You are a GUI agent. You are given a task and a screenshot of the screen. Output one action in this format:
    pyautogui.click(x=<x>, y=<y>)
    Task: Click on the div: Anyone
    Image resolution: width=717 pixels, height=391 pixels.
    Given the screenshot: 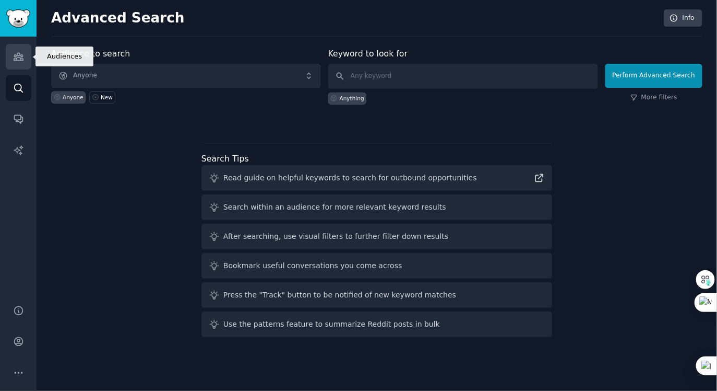 What is the action you would take?
    pyautogui.click(x=73, y=97)
    